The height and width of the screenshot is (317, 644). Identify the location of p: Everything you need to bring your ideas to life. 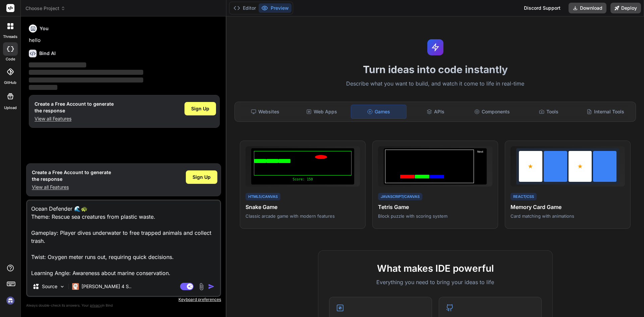
(435, 282).